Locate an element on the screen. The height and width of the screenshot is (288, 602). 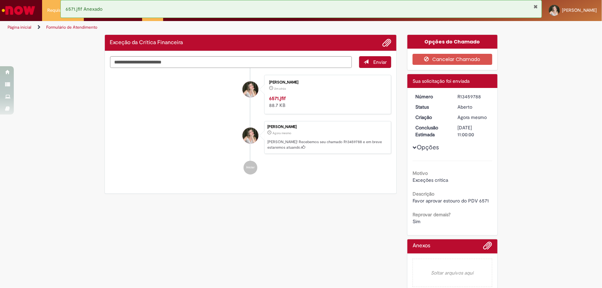
span: 6571.jfif Anexado is located at coordinates (84, 9).